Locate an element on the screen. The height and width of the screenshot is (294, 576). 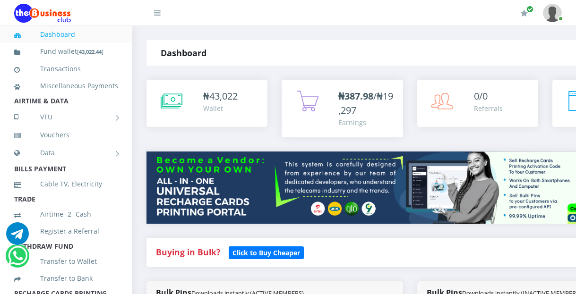
span: 43,022 is located at coordinates (223, 96).